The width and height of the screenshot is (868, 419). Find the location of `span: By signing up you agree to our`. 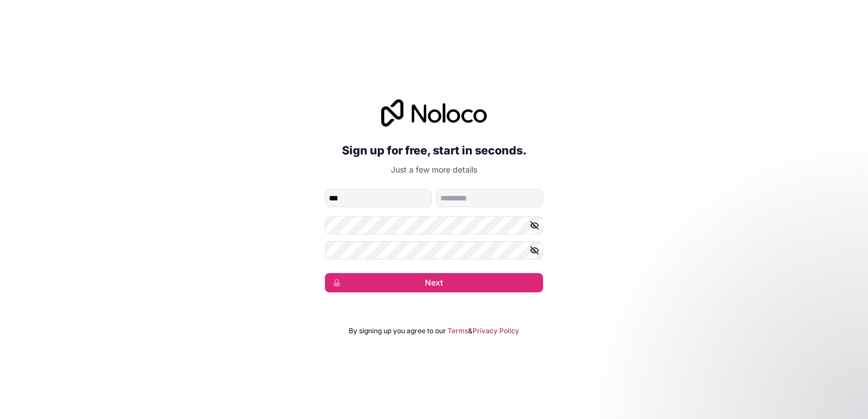

span: By signing up you agree to our is located at coordinates (397, 331).